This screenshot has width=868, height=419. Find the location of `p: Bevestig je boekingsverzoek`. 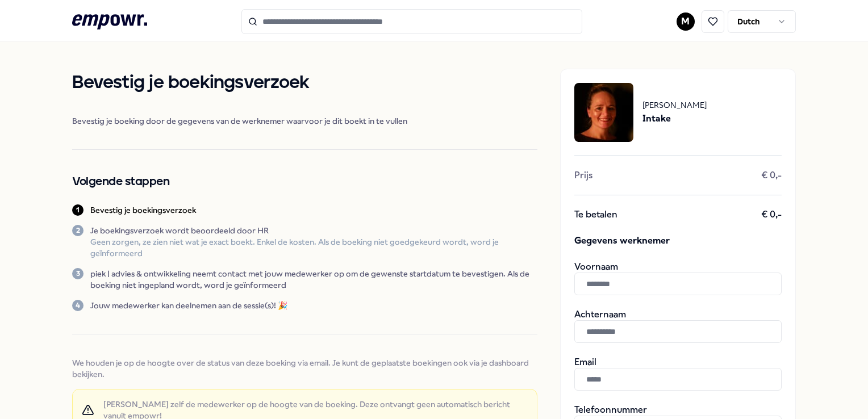

p: Bevestig je boekingsverzoek is located at coordinates (143, 210).